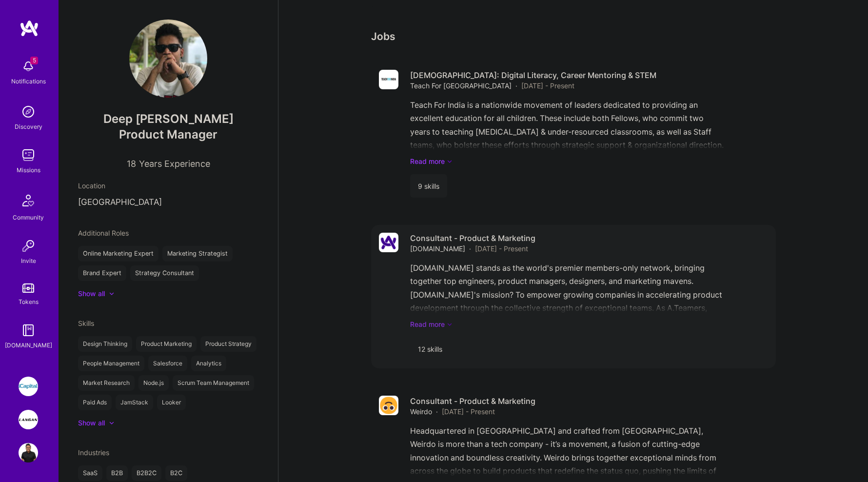 This screenshot has width=868, height=482. I want to click on div: B2B, so click(117, 473).